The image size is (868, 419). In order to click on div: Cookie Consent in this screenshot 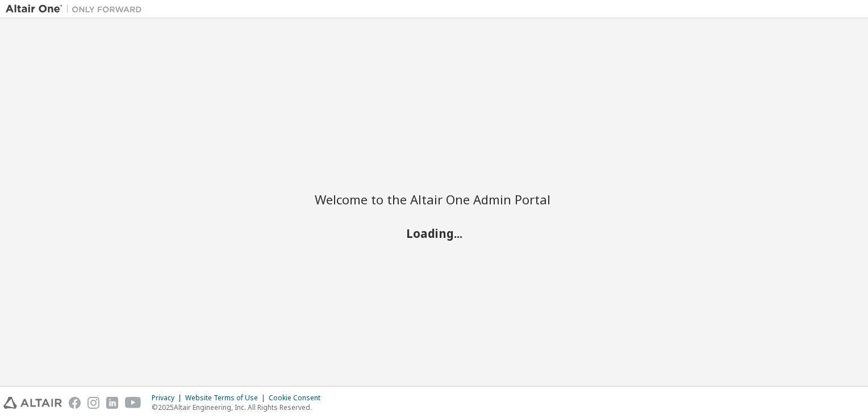, I will do `click(298, 398)`.